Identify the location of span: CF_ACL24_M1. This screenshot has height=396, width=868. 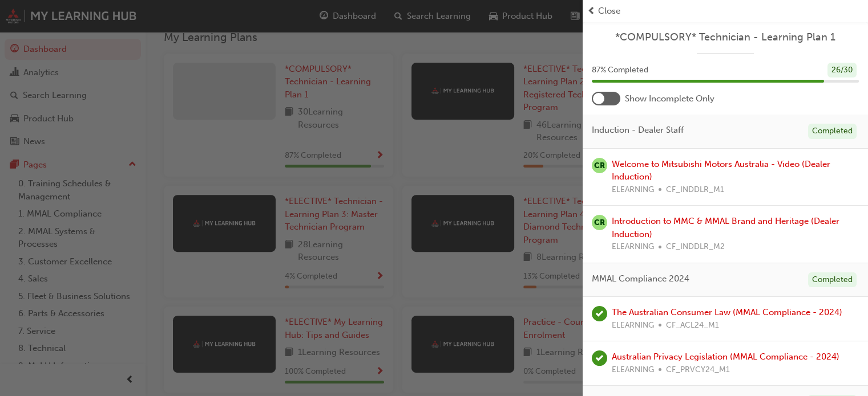
(692, 326).